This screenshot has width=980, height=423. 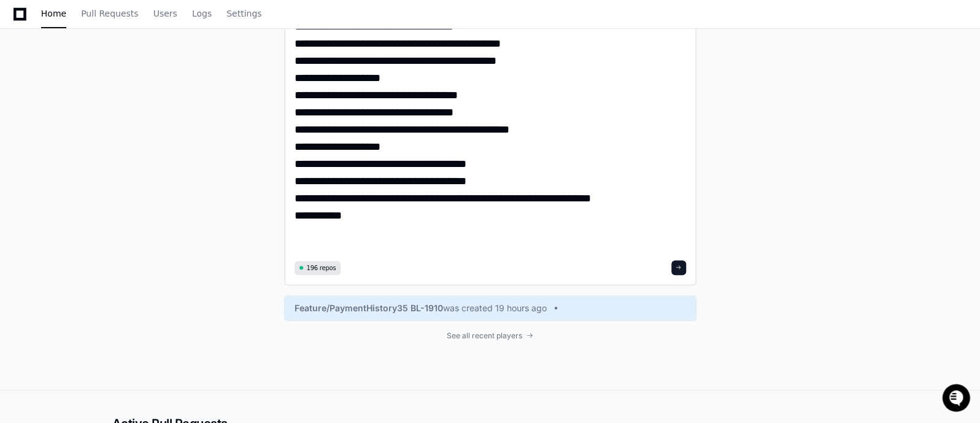 I want to click on span: Pull Requests, so click(x=109, y=13).